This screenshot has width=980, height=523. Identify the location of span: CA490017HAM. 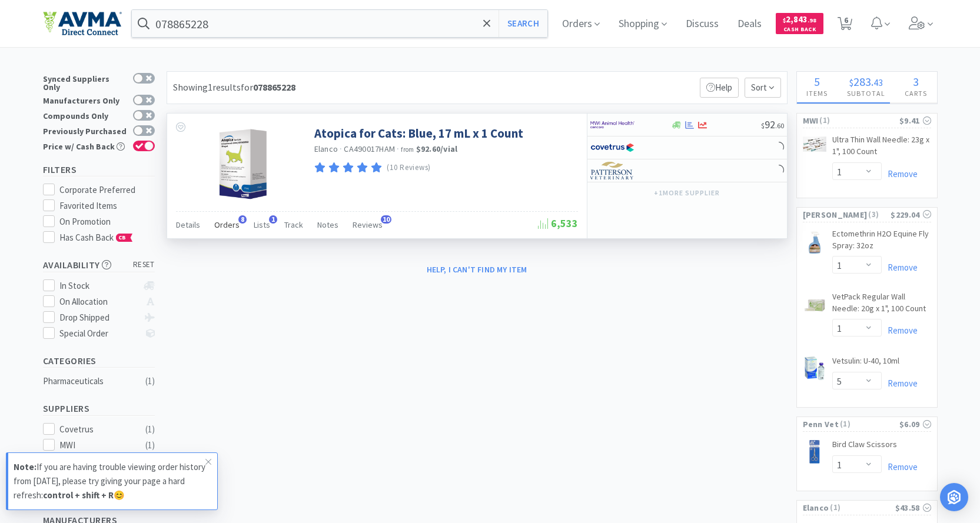
(369, 149).